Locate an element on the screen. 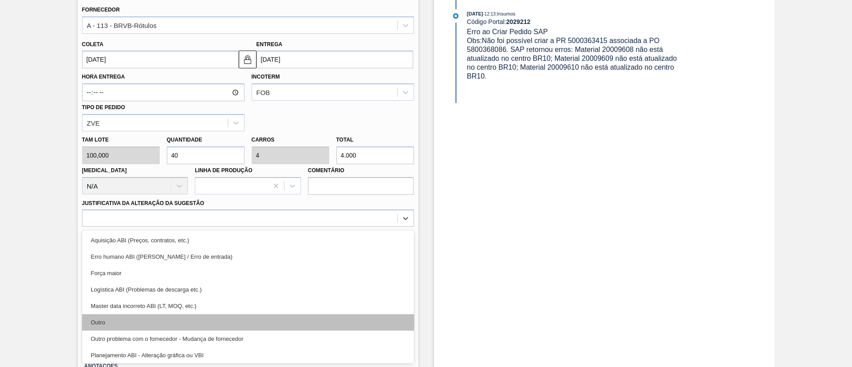 This screenshot has height=367, width=852. span: - 12:13 is located at coordinates (489, 14).